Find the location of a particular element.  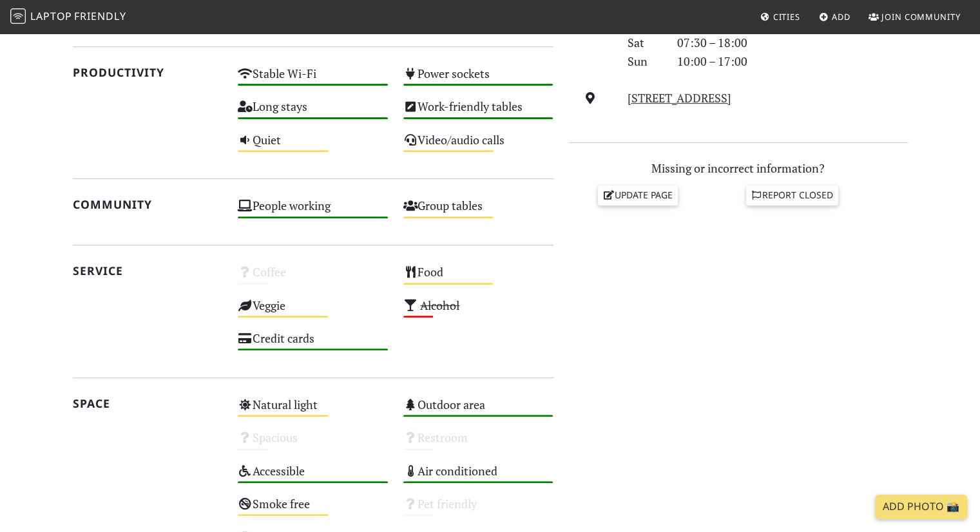

a: Cities is located at coordinates (780, 17).